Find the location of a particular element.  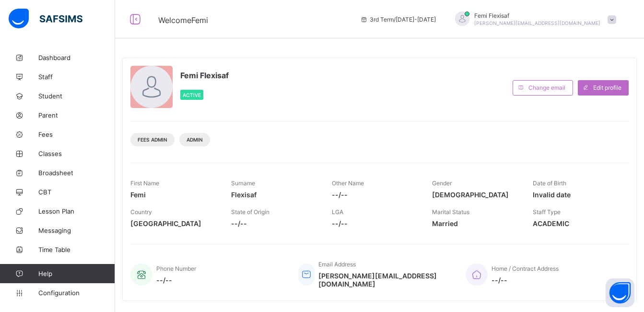

span: Date of Birth is located at coordinates (549, 183).